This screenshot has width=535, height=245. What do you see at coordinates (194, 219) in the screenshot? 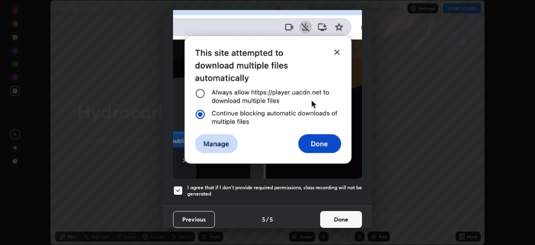
I see `button: Previous` at bounding box center [194, 219].